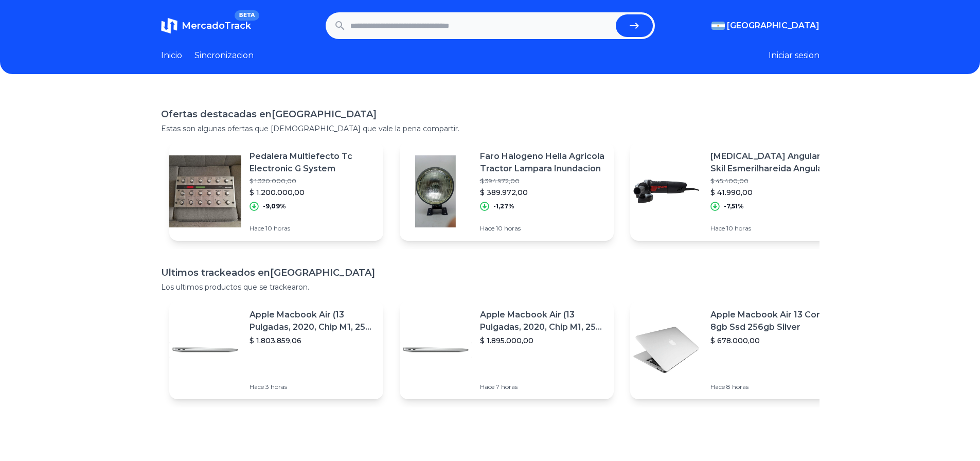 The image size is (980, 461). I want to click on p: -9,09%, so click(274, 207).